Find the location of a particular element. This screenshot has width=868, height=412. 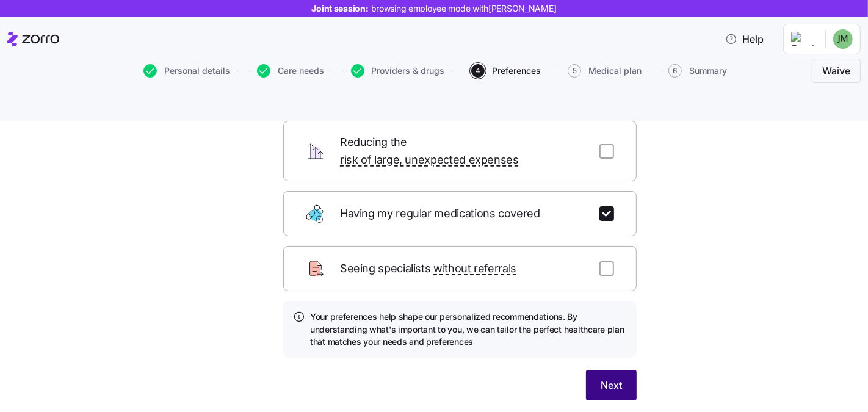

button: Personal details is located at coordinates (187, 71).